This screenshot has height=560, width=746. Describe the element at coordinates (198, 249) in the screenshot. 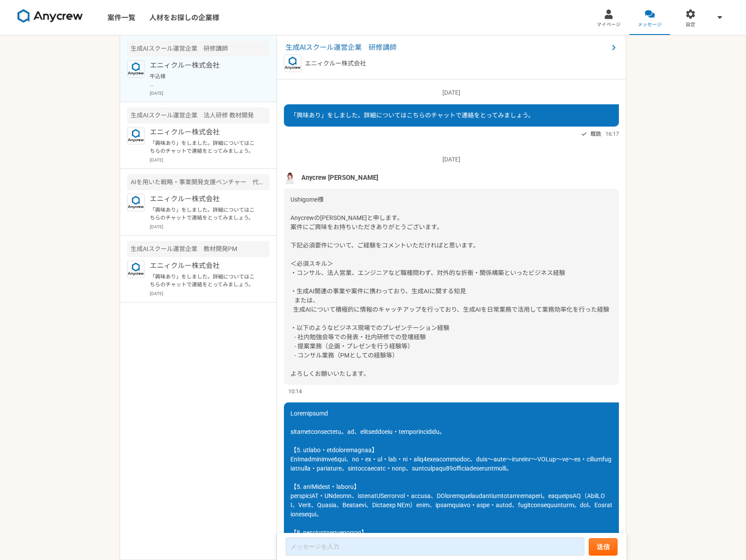

I see `div: 生成AIスクール運営企業 教材開発PM` at that location.